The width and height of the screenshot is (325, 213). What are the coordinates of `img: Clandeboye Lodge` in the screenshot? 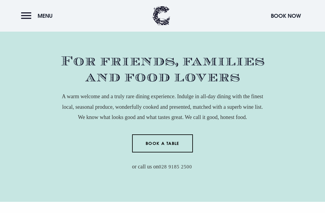 It's located at (161, 16).